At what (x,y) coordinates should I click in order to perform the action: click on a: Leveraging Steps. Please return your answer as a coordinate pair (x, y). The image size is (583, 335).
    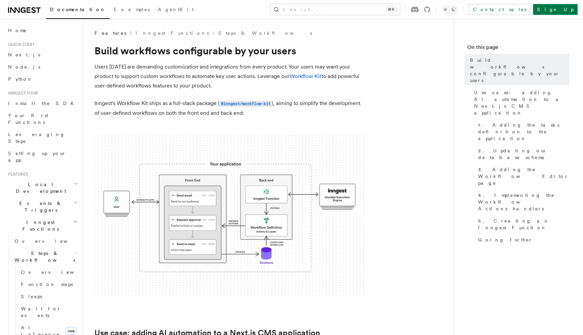
    Looking at the image, I should click on (42, 138).